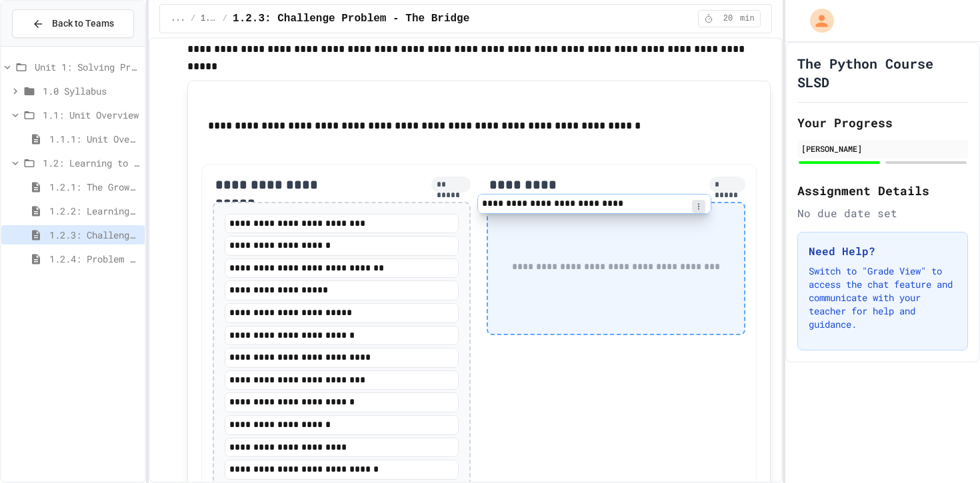  Describe the element at coordinates (73, 24) in the screenshot. I see `button: Back to Teams` at that location.